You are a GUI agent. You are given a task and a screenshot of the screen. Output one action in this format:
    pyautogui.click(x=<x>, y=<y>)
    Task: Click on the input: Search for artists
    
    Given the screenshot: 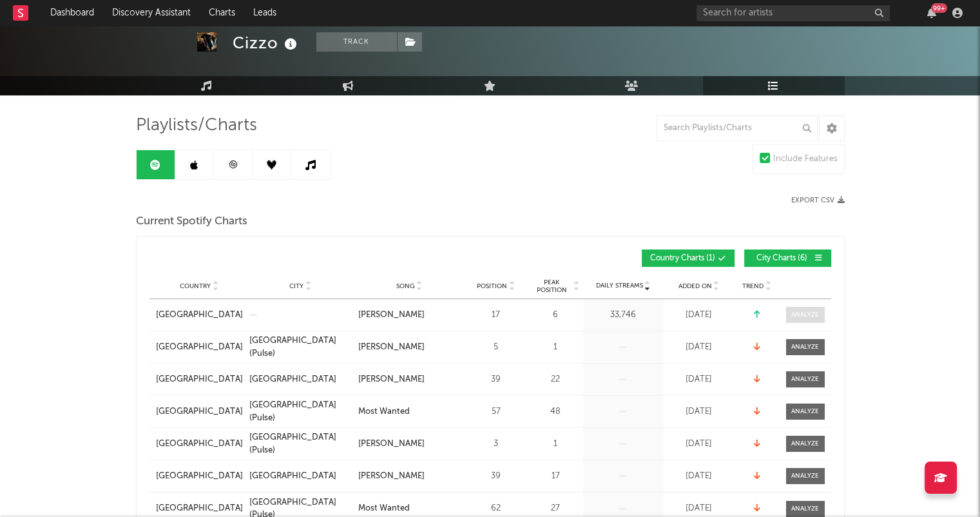 What is the action you would take?
    pyautogui.click(x=793, y=13)
    